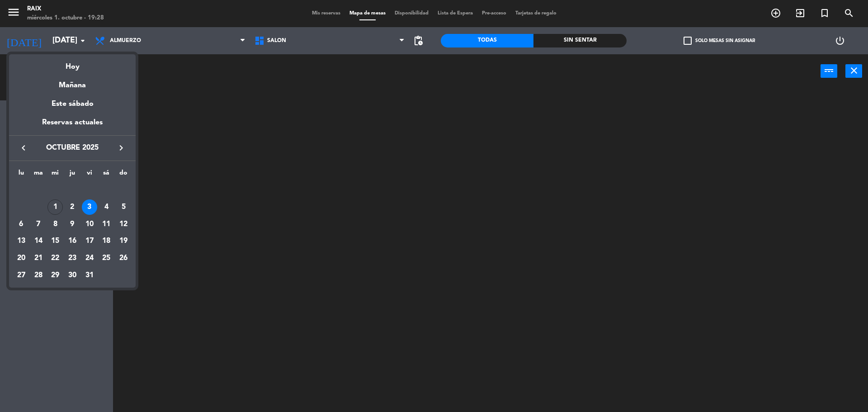  Describe the element at coordinates (89, 275) in the screenshot. I see `div: 31` at that location.